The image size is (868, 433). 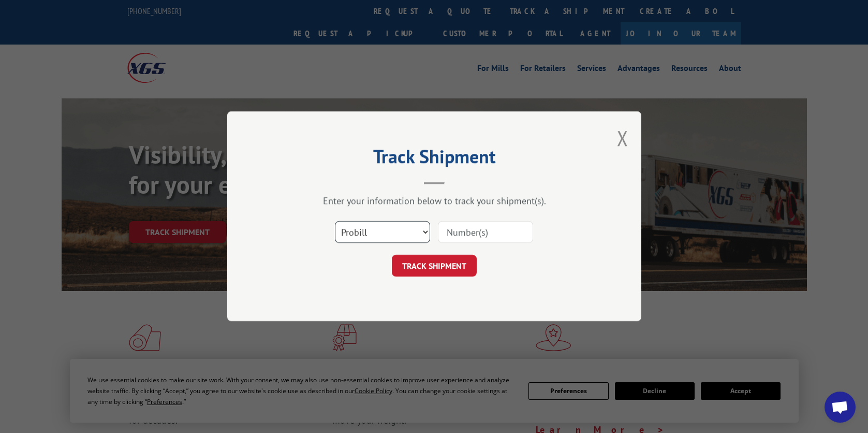 I want to click on button: Close modal, so click(x=623, y=138).